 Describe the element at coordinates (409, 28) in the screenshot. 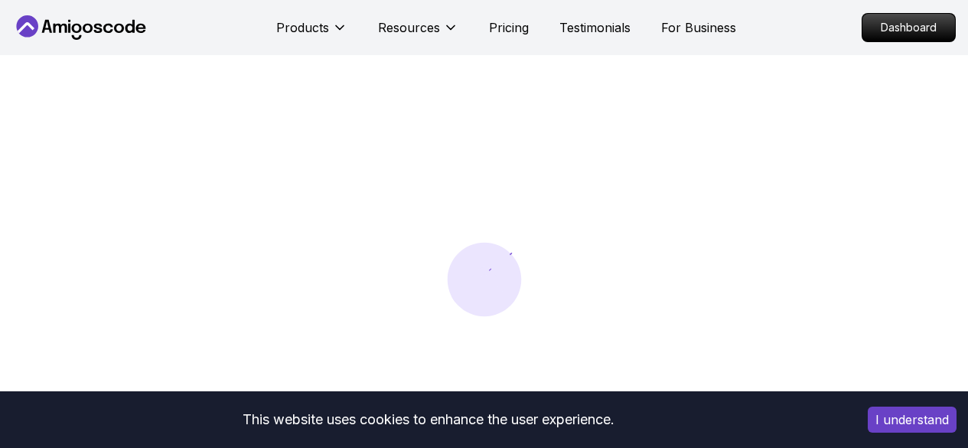

I see `p: Resources` at that location.